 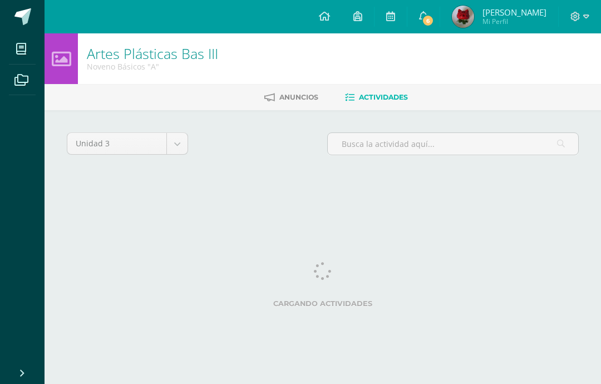 What do you see at coordinates (152, 53) in the screenshot?
I see `h1: Artes Plásticas Bas III` at bounding box center [152, 53].